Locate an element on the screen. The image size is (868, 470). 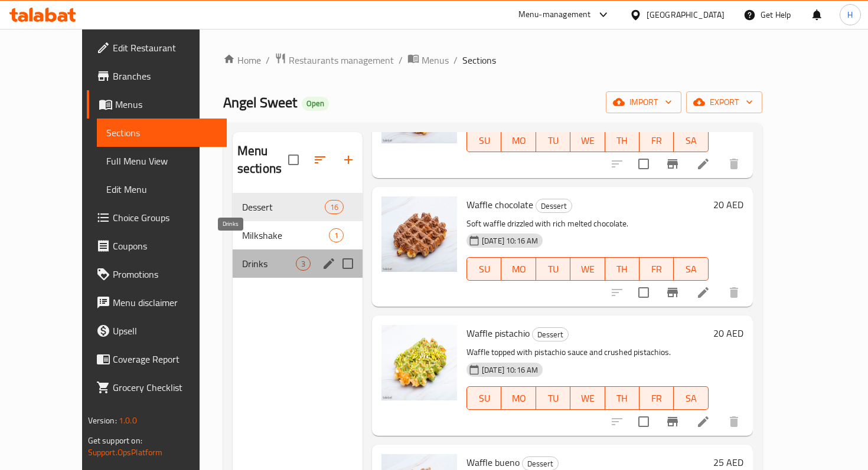
span: Version: is located at coordinates (102, 421).